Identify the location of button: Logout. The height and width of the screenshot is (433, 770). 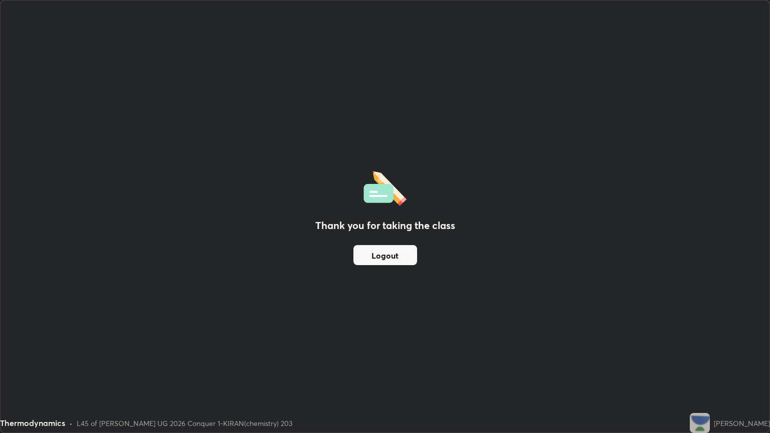
(385, 255).